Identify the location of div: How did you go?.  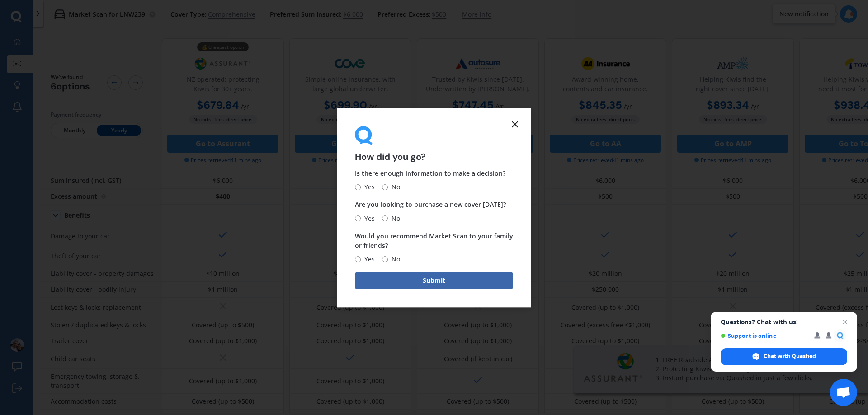
(434, 143).